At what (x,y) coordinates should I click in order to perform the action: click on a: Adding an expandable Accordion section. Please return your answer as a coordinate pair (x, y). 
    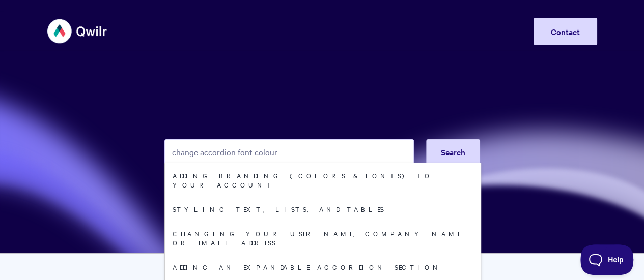
    Looking at the image, I should click on (323, 267).